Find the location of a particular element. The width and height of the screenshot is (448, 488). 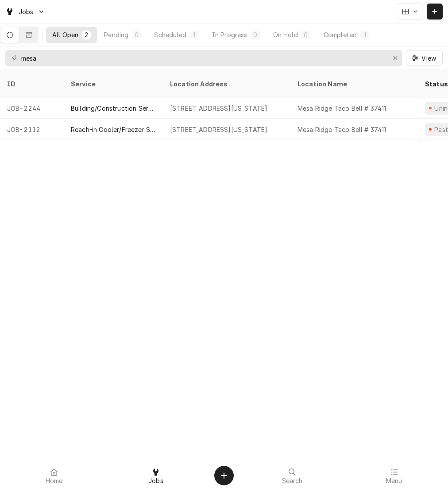

div: Location Name is located at coordinates (353, 84).